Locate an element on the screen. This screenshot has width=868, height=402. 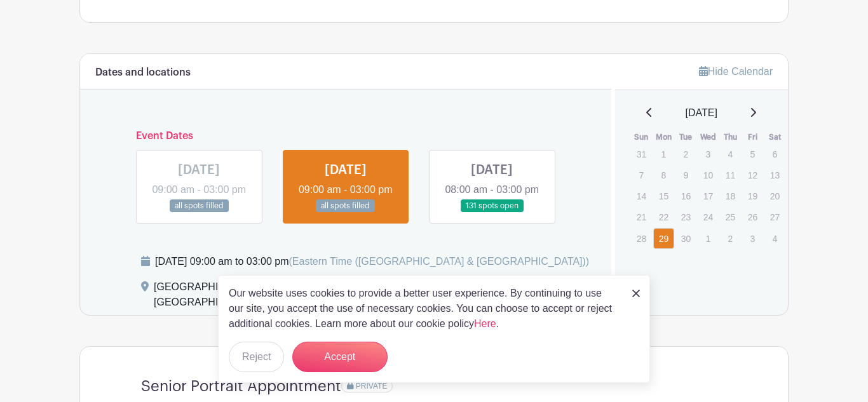
span: PRIVATE is located at coordinates (371, 386).